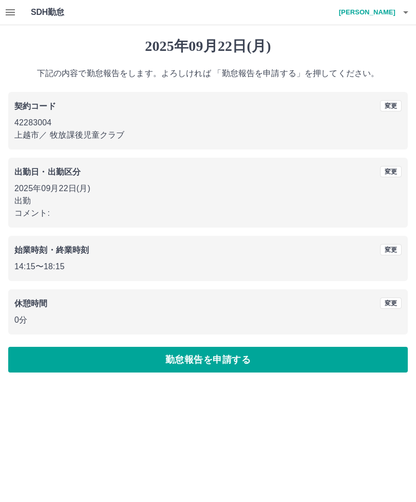  Describe the element at coordinates (51, 250) in the screenshot. I see `b: 始業時刻・終業時刻` at that location.